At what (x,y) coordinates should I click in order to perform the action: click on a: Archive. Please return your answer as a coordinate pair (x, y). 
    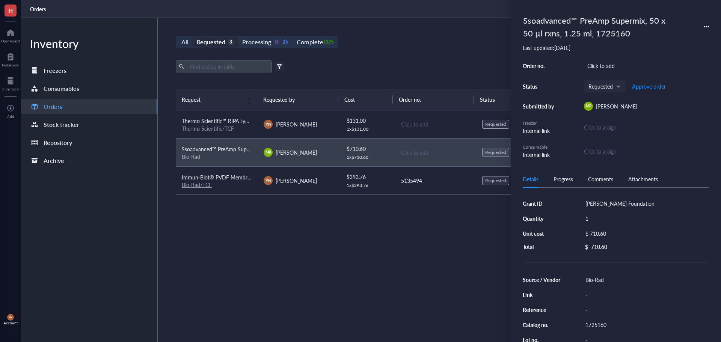
    Looking at the image, I should click on (89, 161).